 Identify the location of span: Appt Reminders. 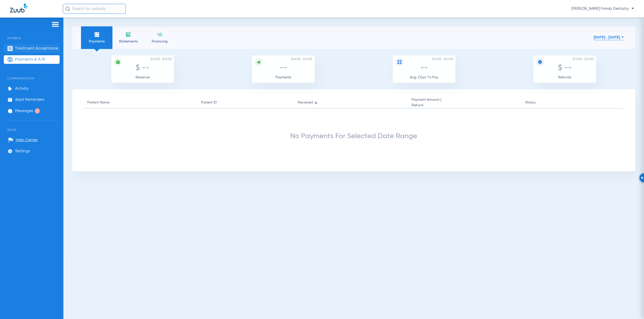
(30, 100).